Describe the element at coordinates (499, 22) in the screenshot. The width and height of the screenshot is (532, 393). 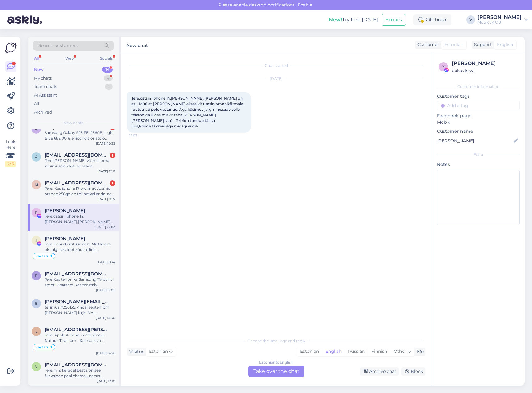
I see `div: Mobix JK OÜ` at that location.